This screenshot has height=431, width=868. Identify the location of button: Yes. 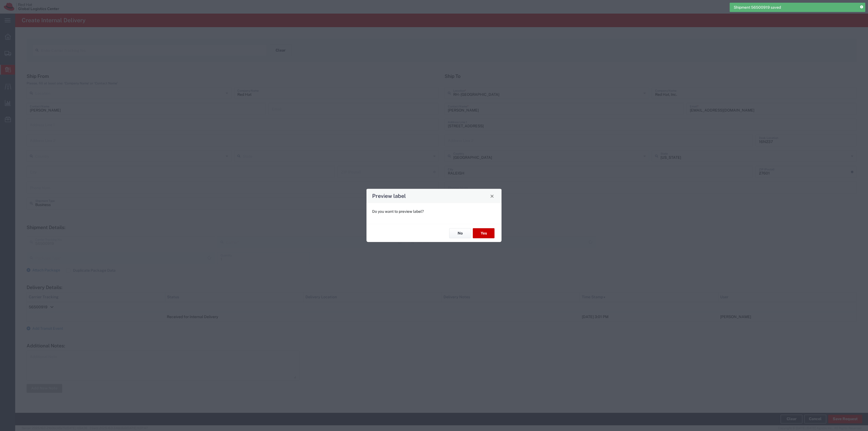
(484, 233).